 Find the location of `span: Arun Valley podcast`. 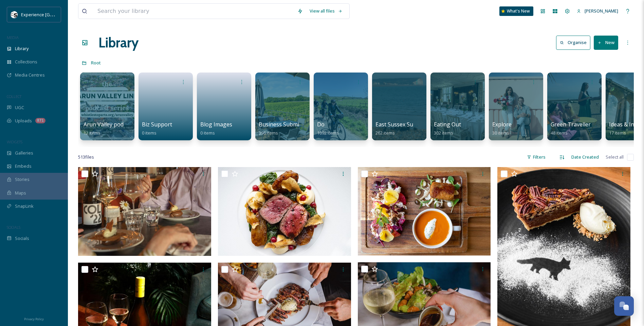

span: Arun Valley podcast is located at coordinates (109, 125).